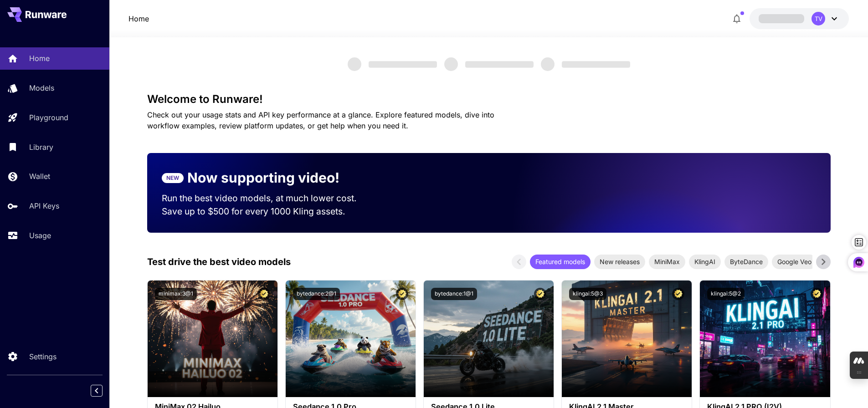  Describe the element at coordinates (705, 262) in the screenshot. I see `span: KlingAI` at that location.